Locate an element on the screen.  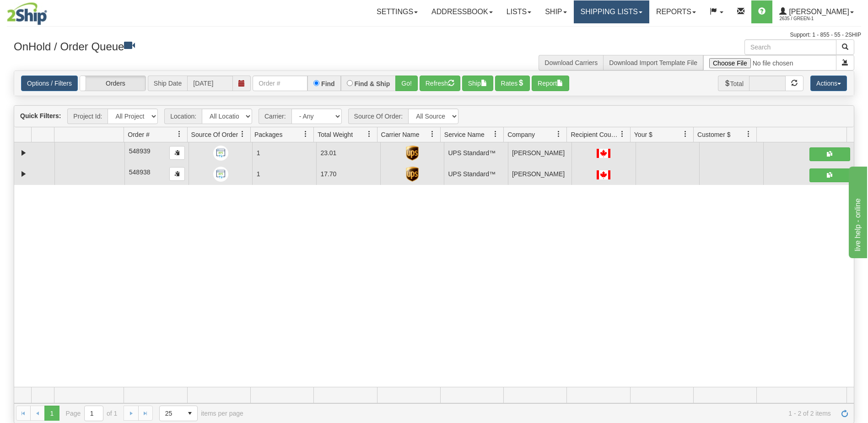
button: Report is located at coordinates (551, 83).